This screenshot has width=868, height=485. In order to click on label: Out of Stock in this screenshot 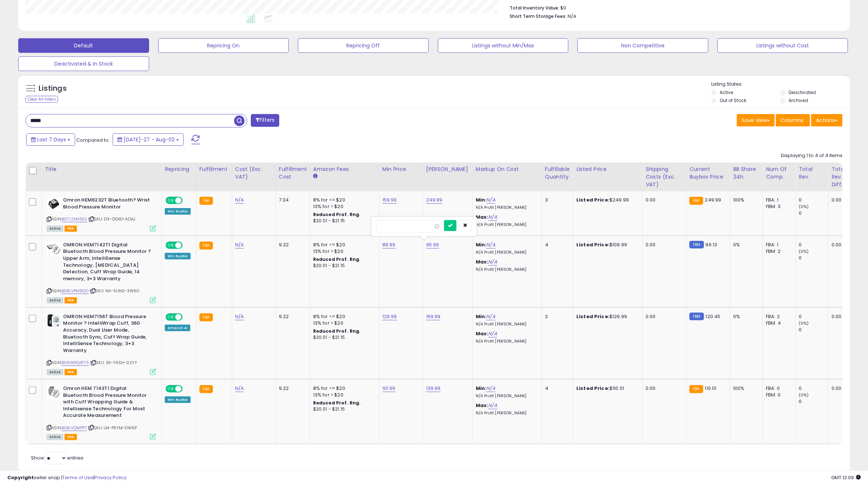, I will do `click(732, 100)`.